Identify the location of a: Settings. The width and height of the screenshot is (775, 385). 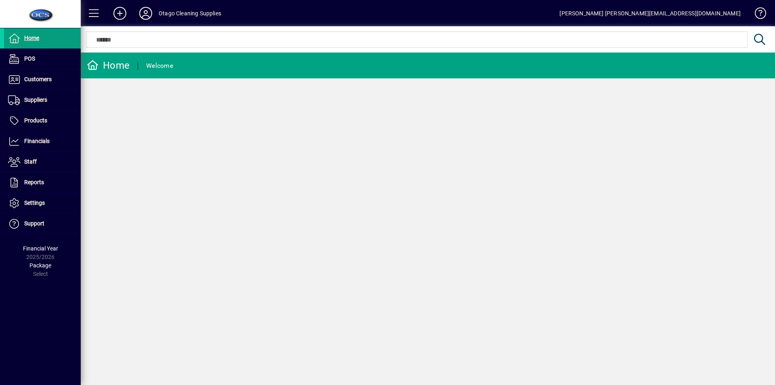
(42, 203).